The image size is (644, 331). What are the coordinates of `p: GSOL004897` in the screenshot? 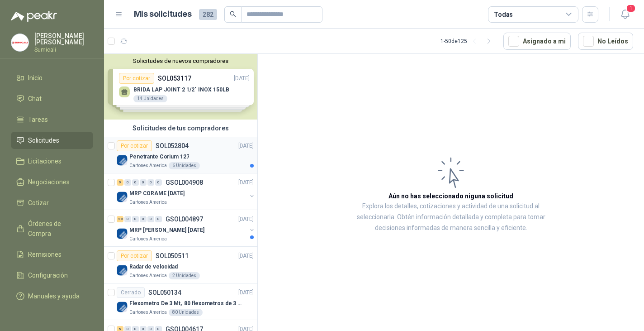 It's located at (184, 219).